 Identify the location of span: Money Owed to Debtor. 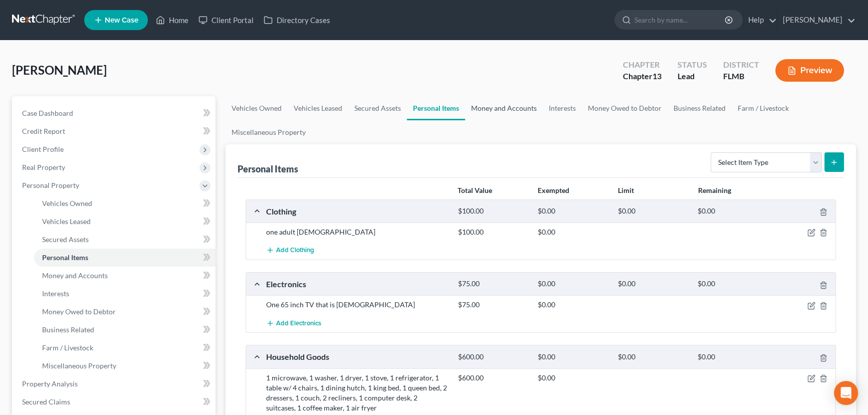
(79, 312).